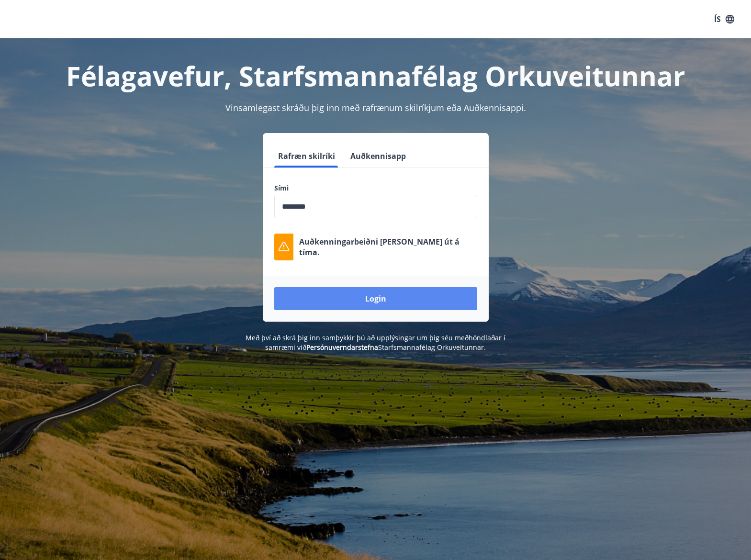 The image size is (751, 560). I want to click on h1: Félagavefur, Starfsmannafélag Orkuveitunnar, so click(376, 76).